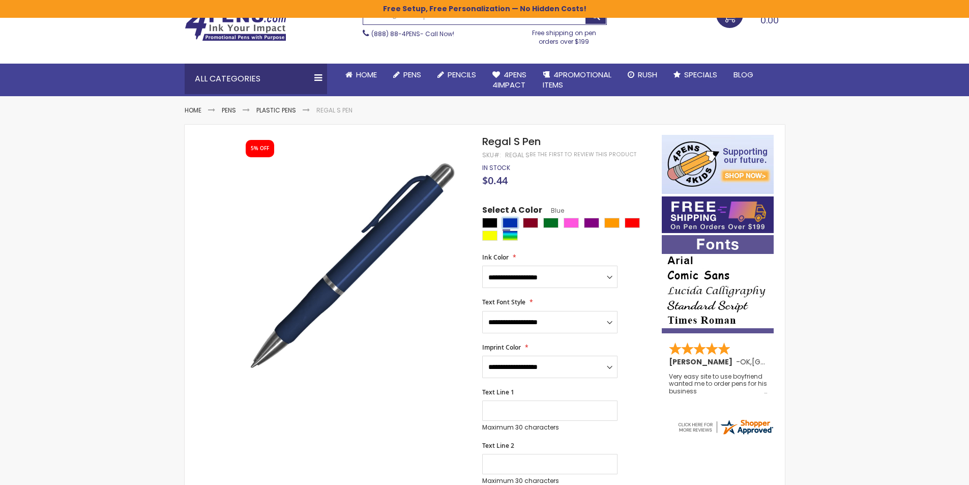 The image size is (969, 485). What do you see at coordinates (551, 223) in the screenshot?
I see `div: Green` at bounding box center [551, 223].